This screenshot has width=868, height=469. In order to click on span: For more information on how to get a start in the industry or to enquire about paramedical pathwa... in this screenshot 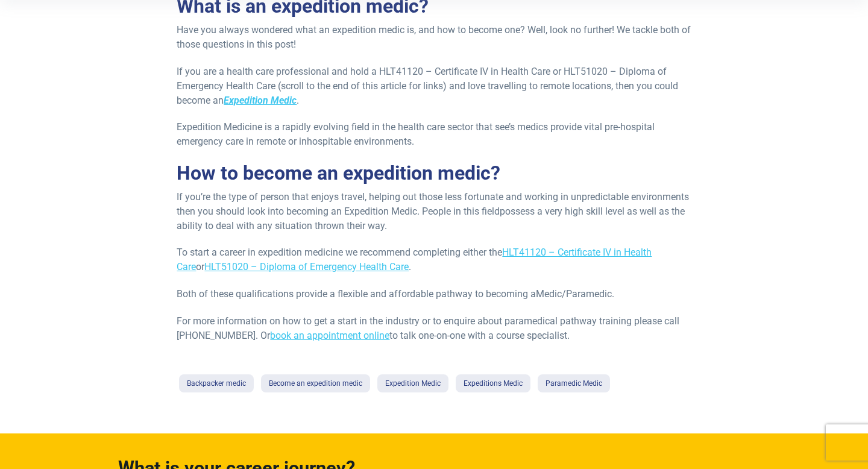, I will do `click(428, 328)`.